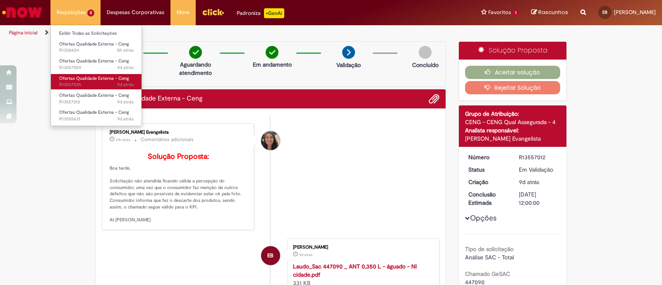 The image size is (662, 285). What do you see at coordinates (96, 82) in the screenshot?
I see `a: Aberto R13557035 : Ofertas Qualidade Externa - Ceng` at bounding box center [96, 82].